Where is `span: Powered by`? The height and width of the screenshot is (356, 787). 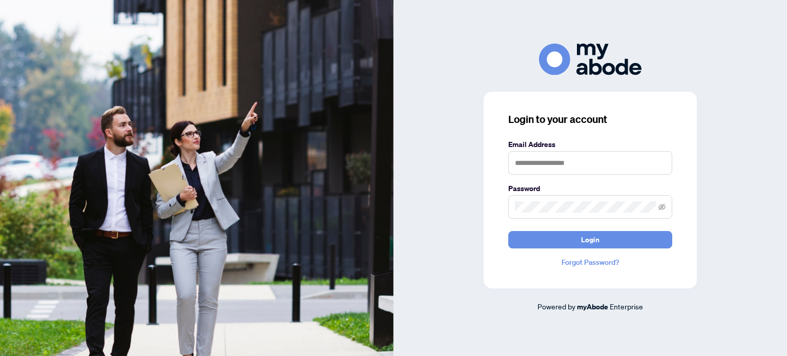
span: Powered by is located at coordinates (556, 306).